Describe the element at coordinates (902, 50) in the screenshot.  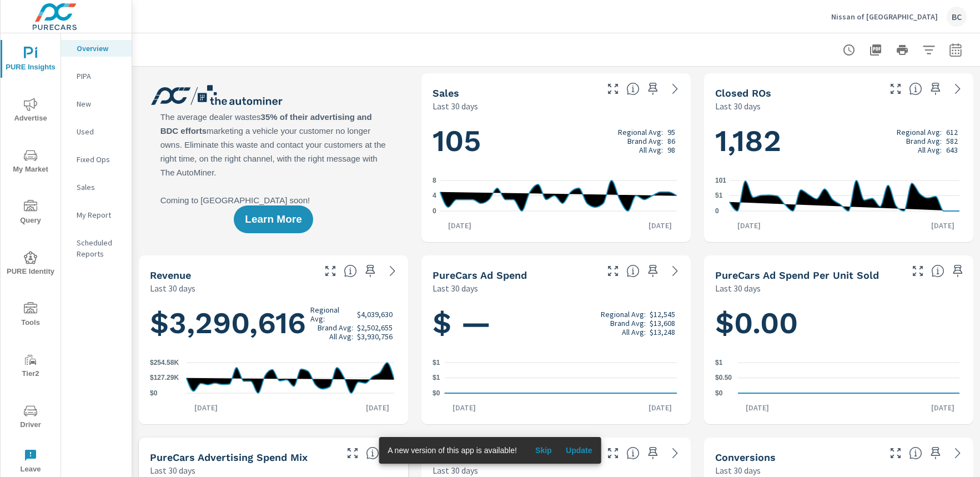
I see `button: Print Report` at that location.